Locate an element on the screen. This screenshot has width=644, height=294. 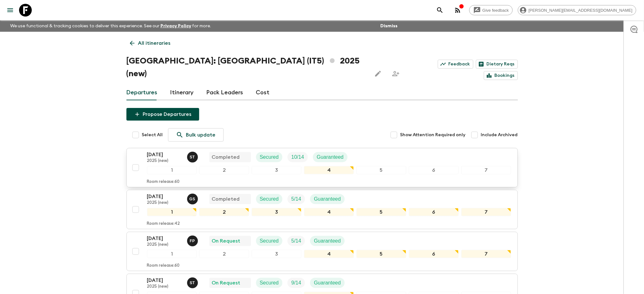
span: Include Archived is located at coordinates (499, 135).